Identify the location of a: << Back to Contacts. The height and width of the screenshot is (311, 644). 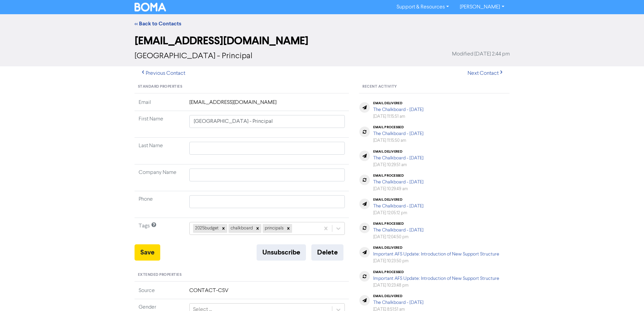
(158, 24).